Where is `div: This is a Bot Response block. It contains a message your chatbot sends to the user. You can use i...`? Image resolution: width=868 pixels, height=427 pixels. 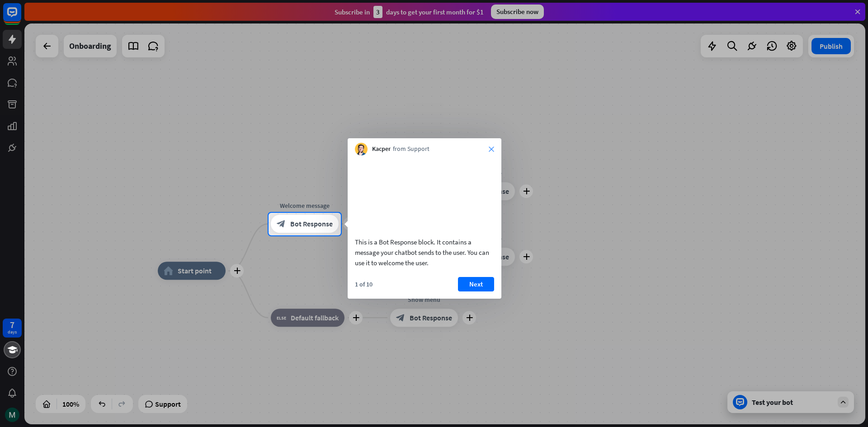
div: This is a Bot Response block. It contains a message your chatbot sends to the user. You can use i... is located at coordinates (424, 252).